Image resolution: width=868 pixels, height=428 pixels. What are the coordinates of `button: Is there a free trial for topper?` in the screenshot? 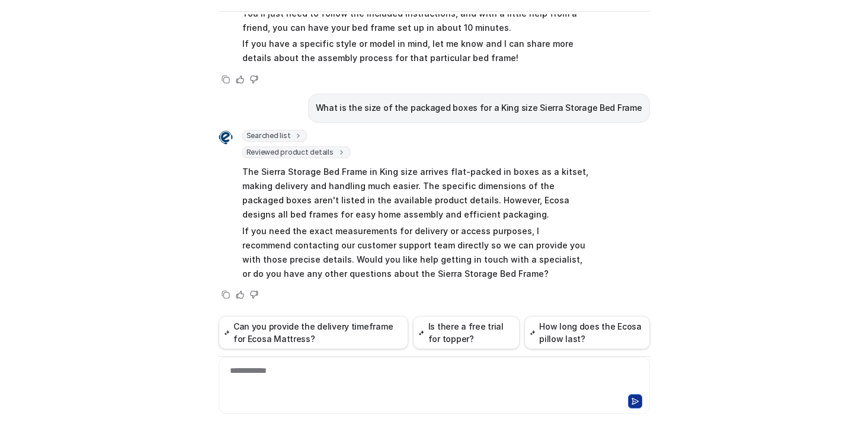 It's located at (466, 333).